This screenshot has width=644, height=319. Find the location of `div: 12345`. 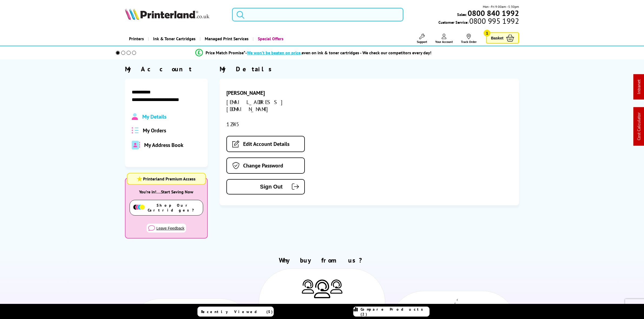

div: 12345 is located at coordinates (274, 124).